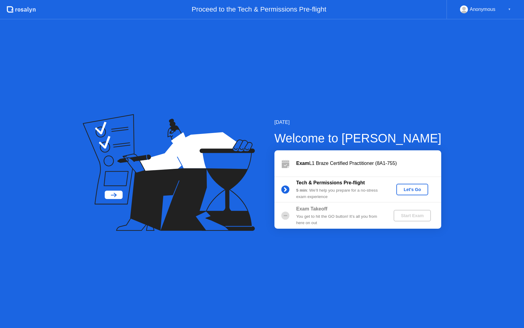 This screenshot has height=328, width=524. What do you see at coordinates (412, 189) in the screenshot?
I see `button: Let's Go` at bounding box center [412, 189].